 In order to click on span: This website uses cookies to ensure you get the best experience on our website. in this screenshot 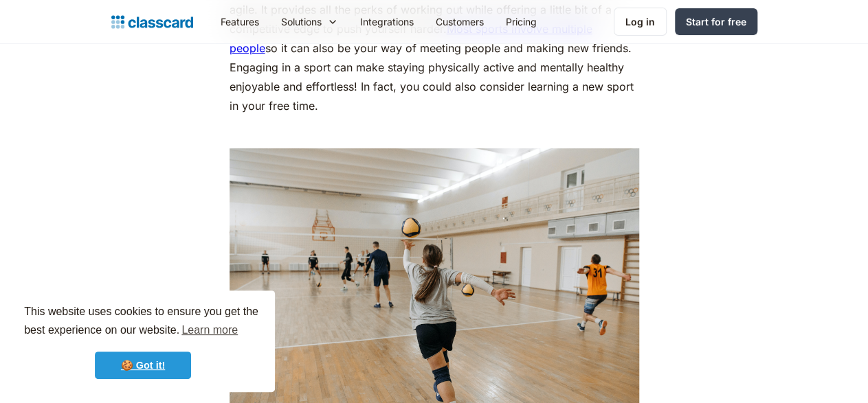, I will do `click(143, 322)`.